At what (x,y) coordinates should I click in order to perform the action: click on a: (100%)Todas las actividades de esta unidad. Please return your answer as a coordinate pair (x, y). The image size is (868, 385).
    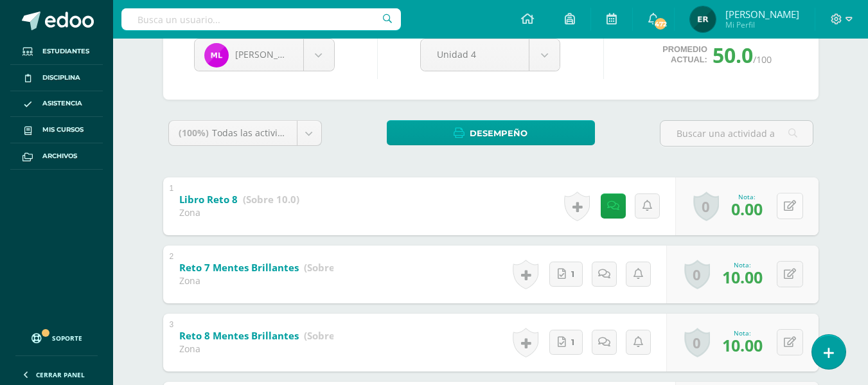
    Looking at the image, I should click on (245, 134).